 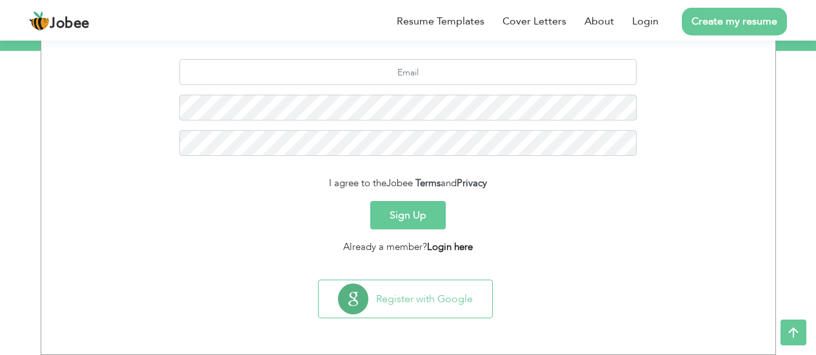 What do you see at coordinates (472, 183) in the screenshot?
I see `a: Privacy` at bounding box center [472, 183].